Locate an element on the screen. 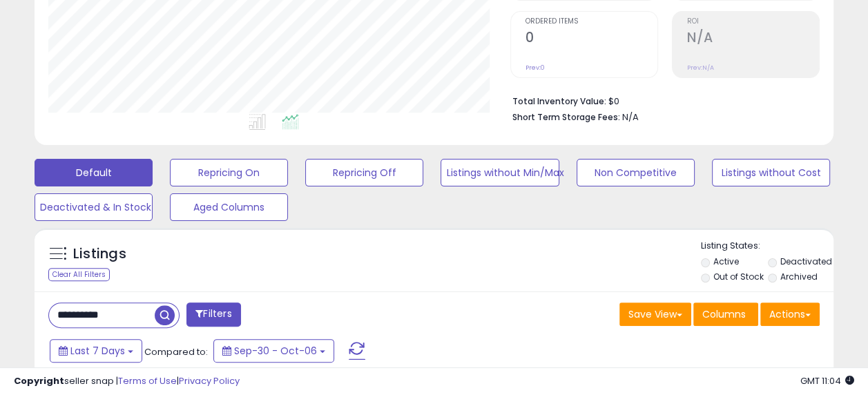 The height and width of the screenshot is (395, 868). label: Out of Stock is located at coordinates (739, 276).